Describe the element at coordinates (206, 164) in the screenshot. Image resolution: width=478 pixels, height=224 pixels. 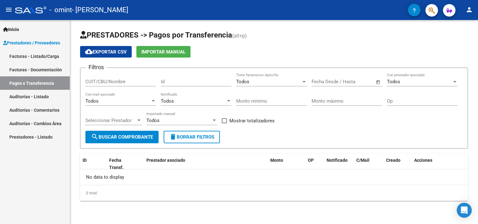
I see `datatable-header-cell: Prestador asociado` at that location.